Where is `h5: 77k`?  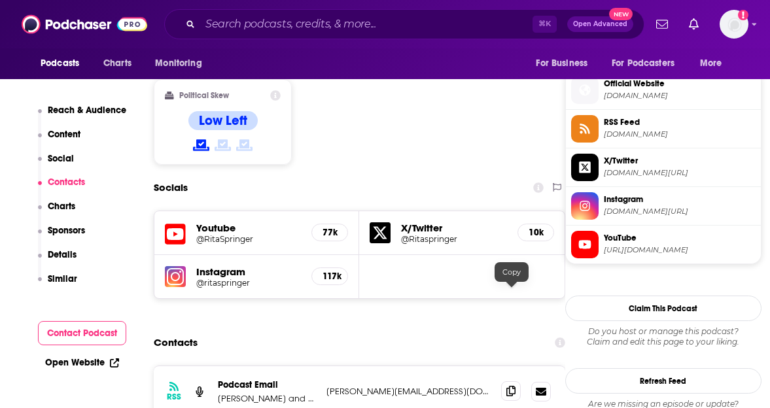 h5: 77k is located at coordinates (330, 232).